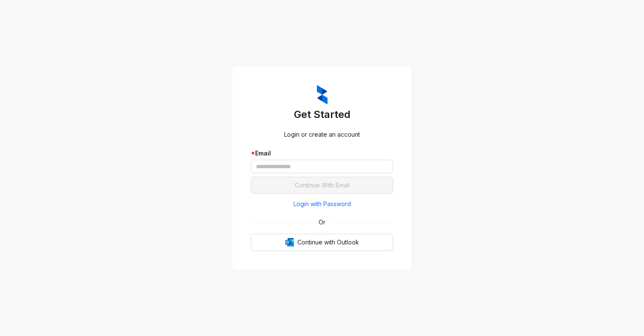 The image size is (644, 336). Describe the element at coordinates (328, 242) in the screenshot. I see `span: Continue with Outlook` at that location.